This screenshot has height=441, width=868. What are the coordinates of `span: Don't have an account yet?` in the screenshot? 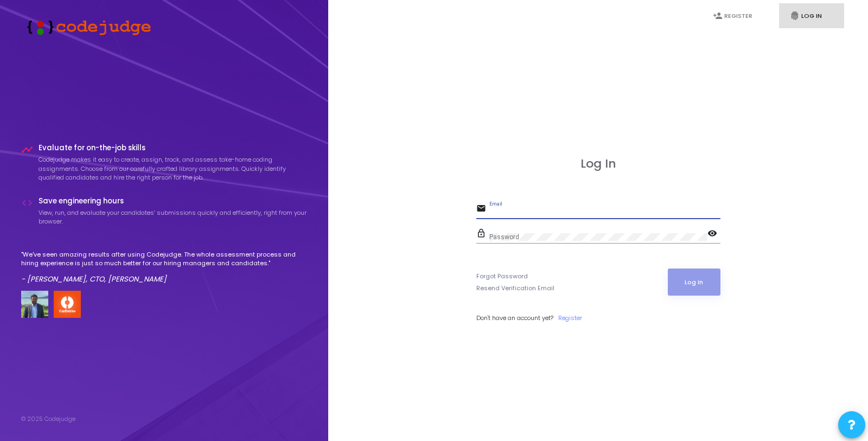 It's located at (515, 317).